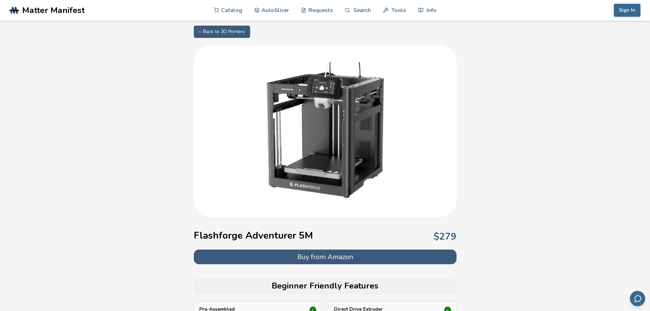  I want to click on button: Send feedback via email, so click(638, 298).